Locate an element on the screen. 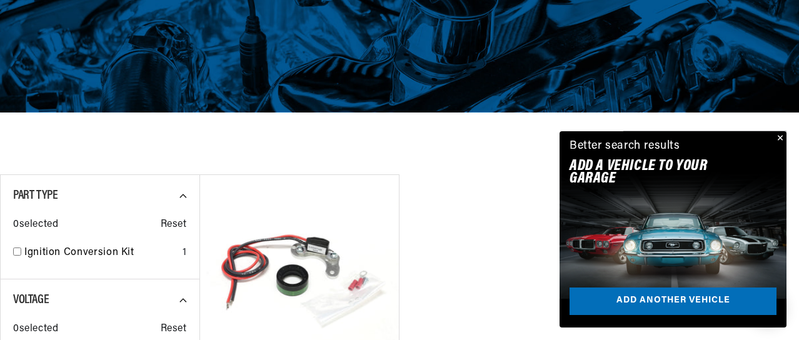 The image size is (799, 340). a: Ignition Conversion Kit is located at coordinates (101, 253).